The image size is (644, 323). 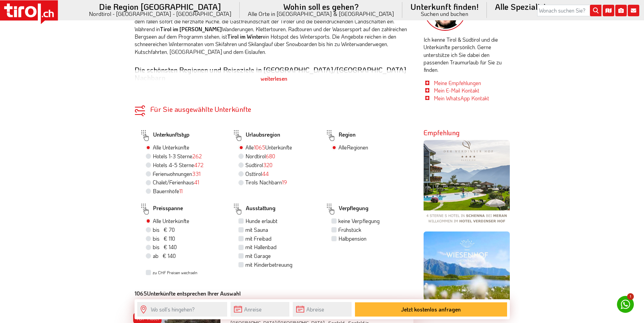 What do you see at coordinates (178, 165) in the screenshot?
I see `label: Hotels 4-5 Sterne` at bounding box center [178, 165].